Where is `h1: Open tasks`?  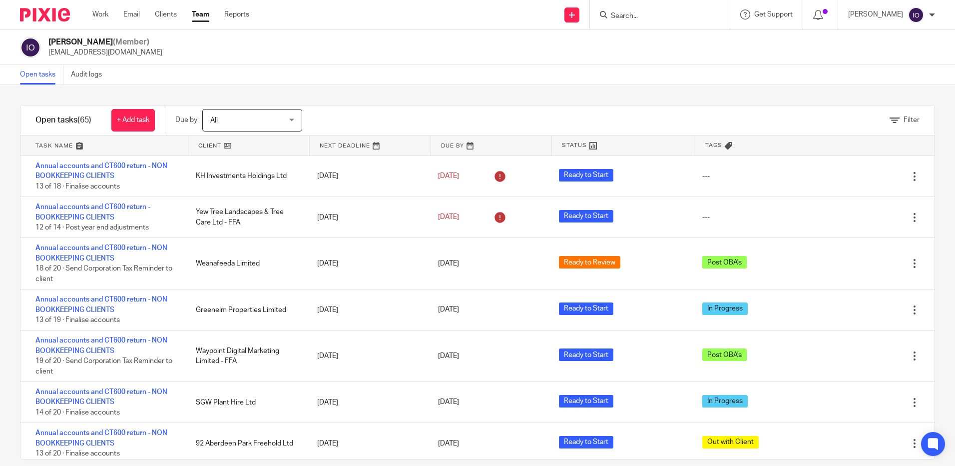 h1: Open tasks is located at coordinates (63, 120).